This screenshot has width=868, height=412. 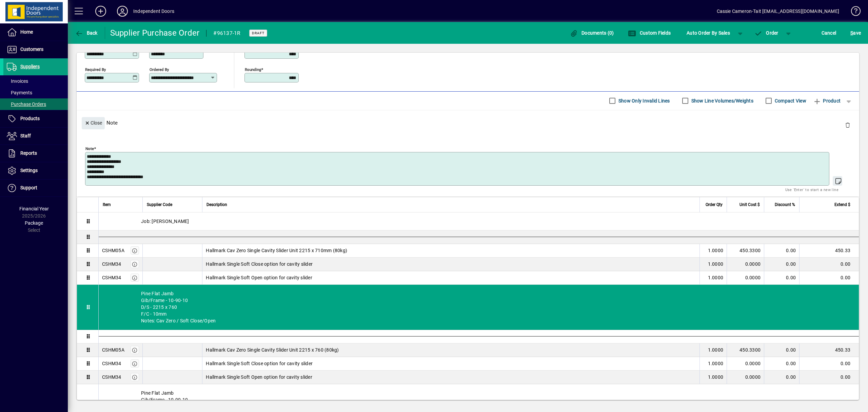 I want to click on span: Cancel, so click(x=829, y=33).